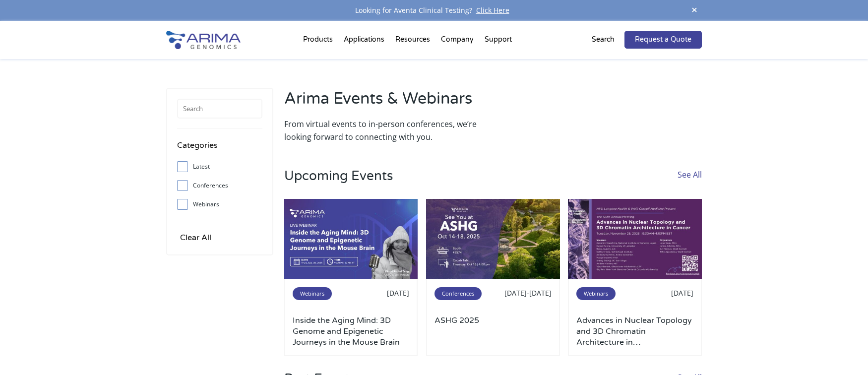 The image size is (868, 375). Describe the element at coordinates (195, 238) in the screenshot. I see `input: Clear All` at that location.